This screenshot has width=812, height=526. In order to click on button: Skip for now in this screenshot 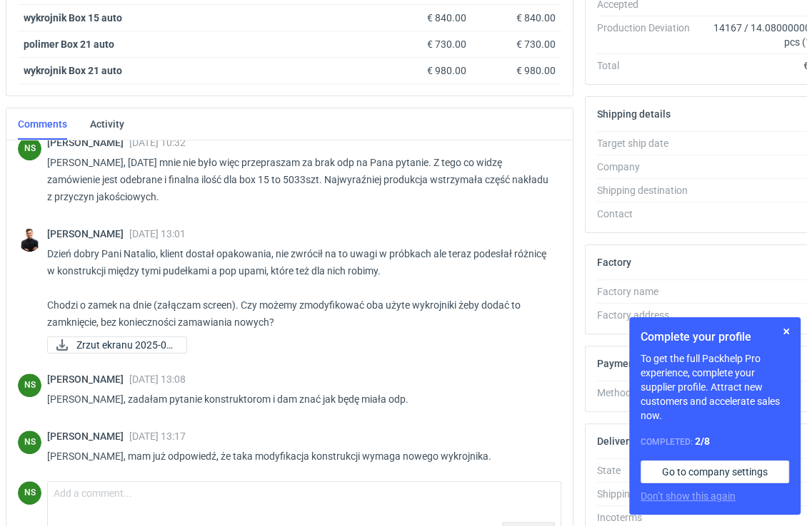, I will do `click(786, 332)`.